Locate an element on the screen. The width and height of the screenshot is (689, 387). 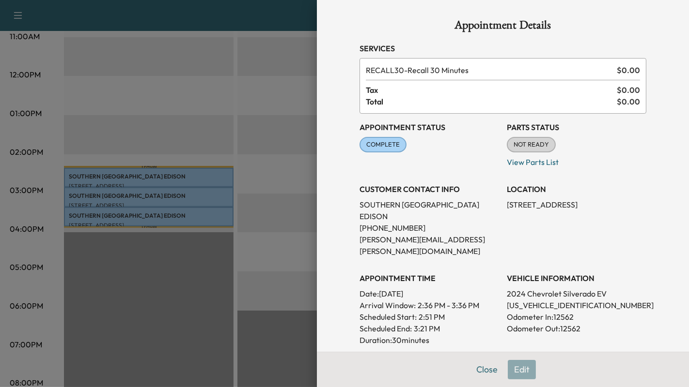
span: Total is located at coordinates (491, 102).